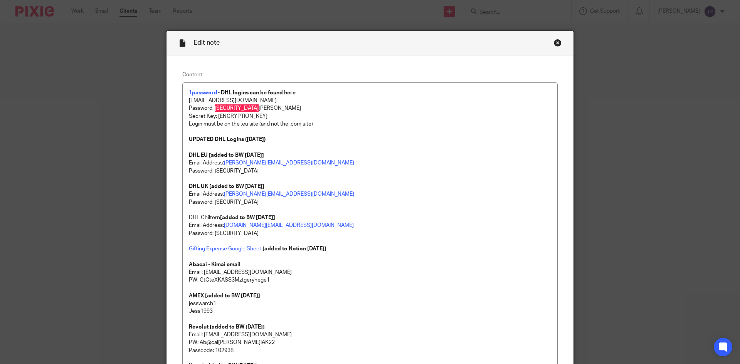 This screenshot has height=364, width=740. Describe the element at coordinates (558, 43) in the screenshot. I see `div: Close this dialog window` at that location.